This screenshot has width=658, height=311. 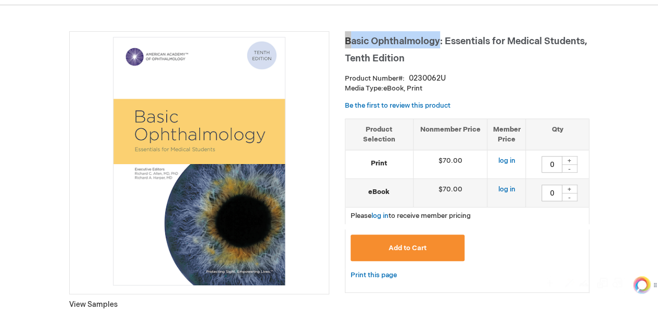 I want to click on th: Product Selection, so click(x=379, y=134).